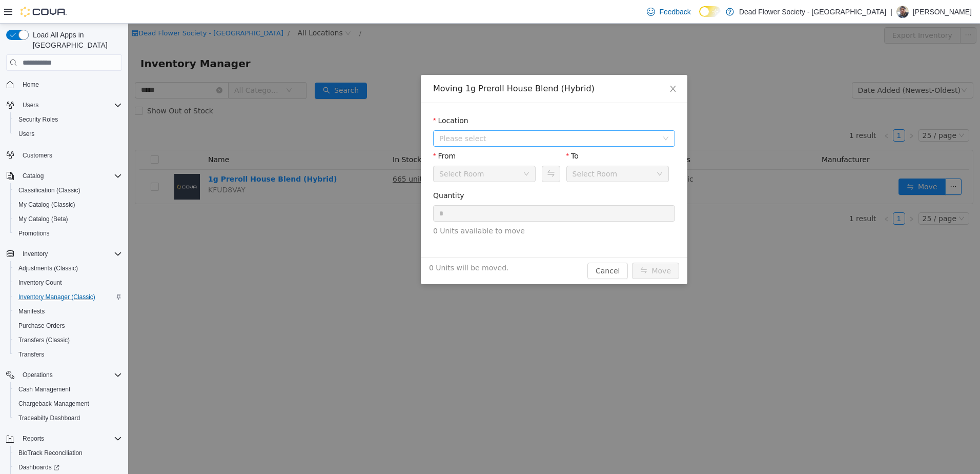 This screenshot has width=980, height=474. What do you see at coordinates (68, 297) in the screenshot?
I see `button: Inventory Manager (Classic)` at bounding box center [68, 297].